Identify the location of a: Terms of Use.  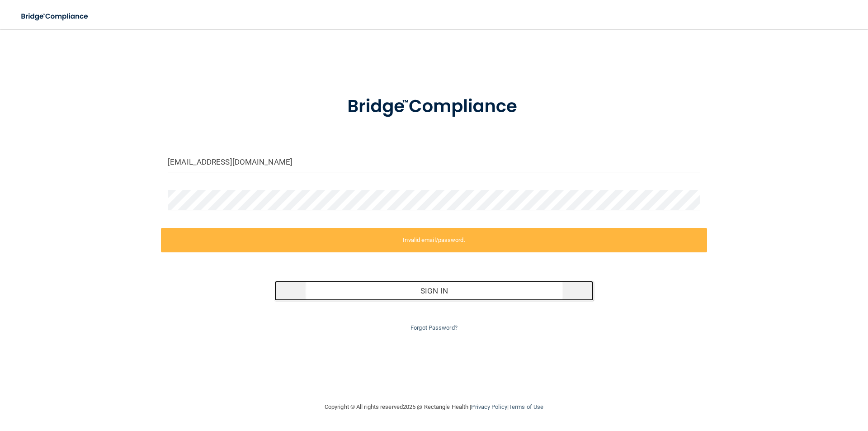
(526, 407).